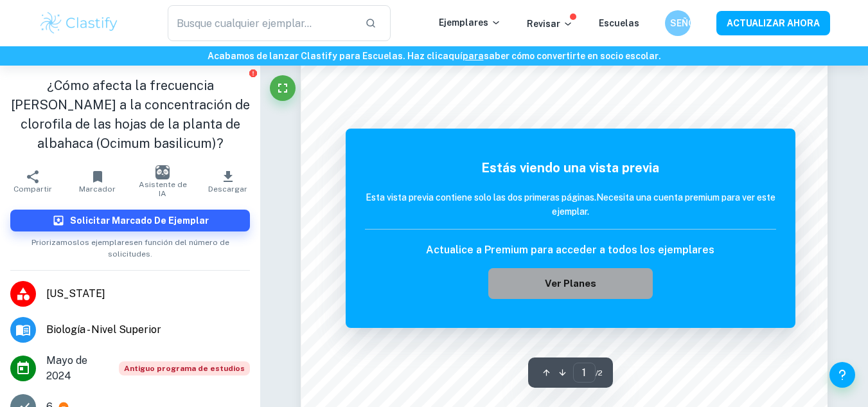 This screenshot has height=407, width=868. Describe the element at coordinates (261, 23) in the screenshot. I see `input: Busque cualquier ejemplar...` at that location.